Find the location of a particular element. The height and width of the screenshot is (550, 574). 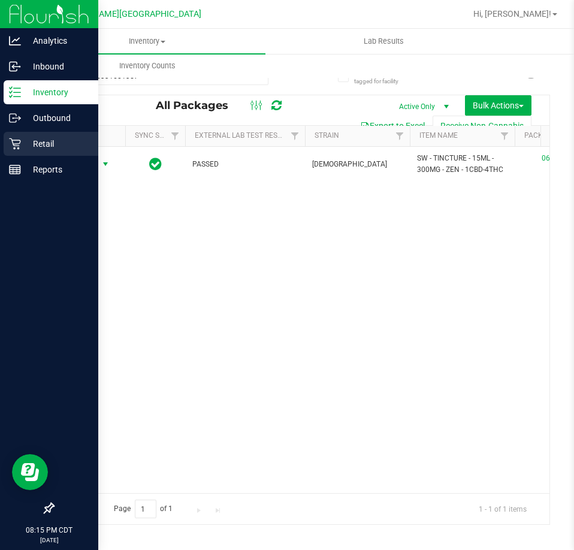

span: Inventory is located at coordinates (147, 41).